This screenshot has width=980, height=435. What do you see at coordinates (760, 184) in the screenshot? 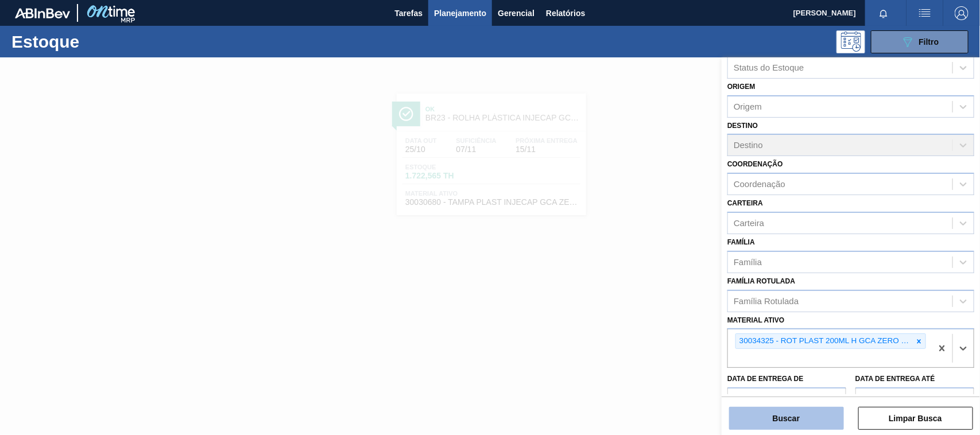
I see `div: Coordenação` at bounding box center [760, 184].